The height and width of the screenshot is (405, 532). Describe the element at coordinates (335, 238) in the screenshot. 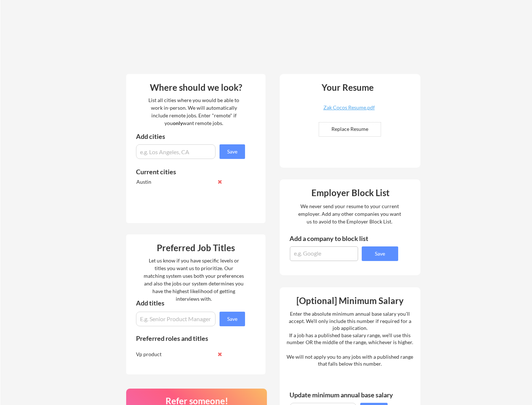

I see `div: Add a company to block list` at that location.